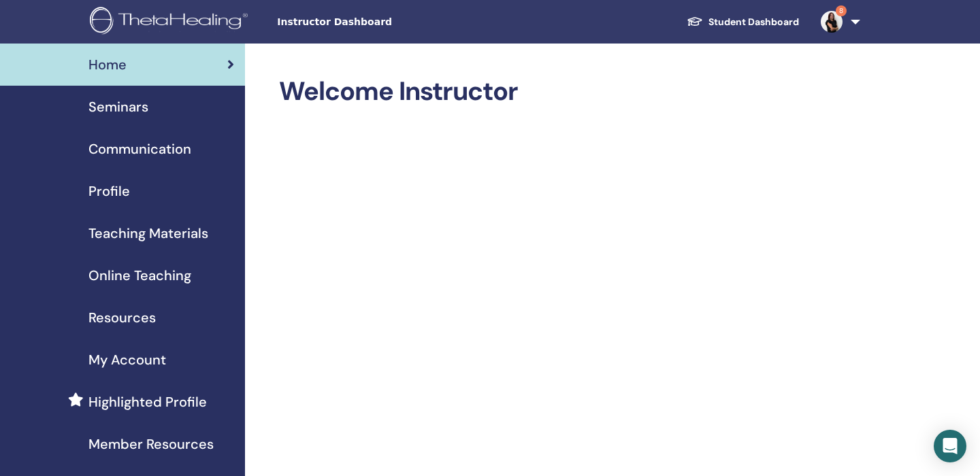 Image resolution: width=980 pixels, height=476 pixels. Describe the element at coordinates (950, 446) in the screenshot. I see `div: Open Intercom Messenger` at that location.